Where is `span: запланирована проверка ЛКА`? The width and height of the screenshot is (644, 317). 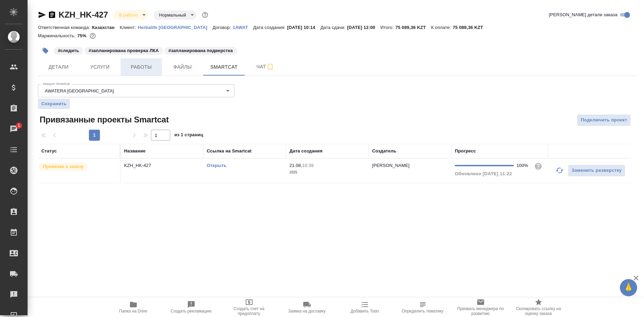
span: запланирована проверка ЛКА is located at coordinates (124, 50).